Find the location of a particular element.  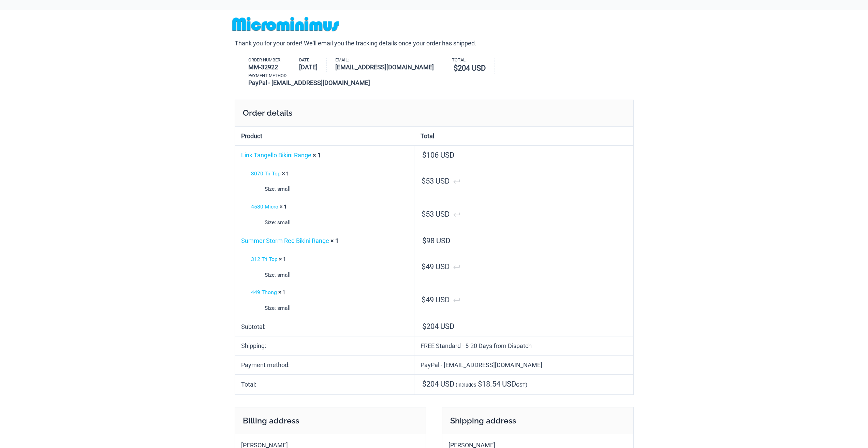

li: Date: is located at coordinates (313, 65).